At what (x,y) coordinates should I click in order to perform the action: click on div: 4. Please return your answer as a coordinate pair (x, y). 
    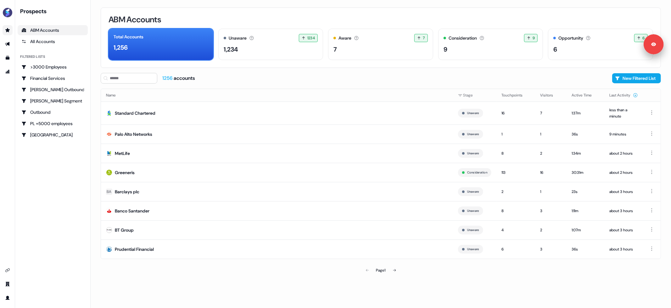
    Looking at the image, I should click on (516, 230).